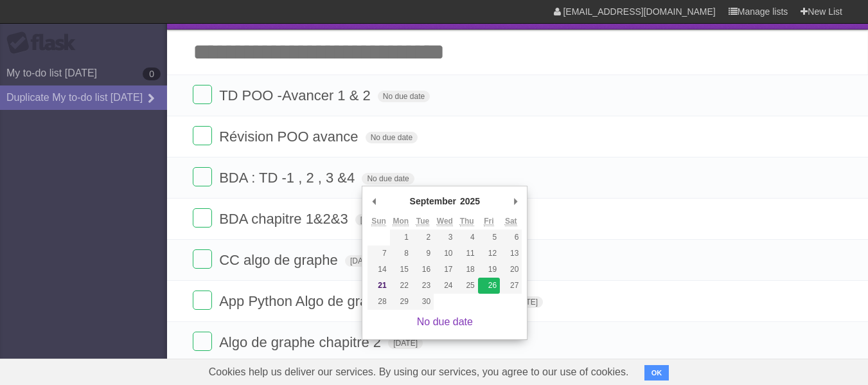 This screenshot has width=868, height=385. I want to click on b: 0, so click(151, 74).